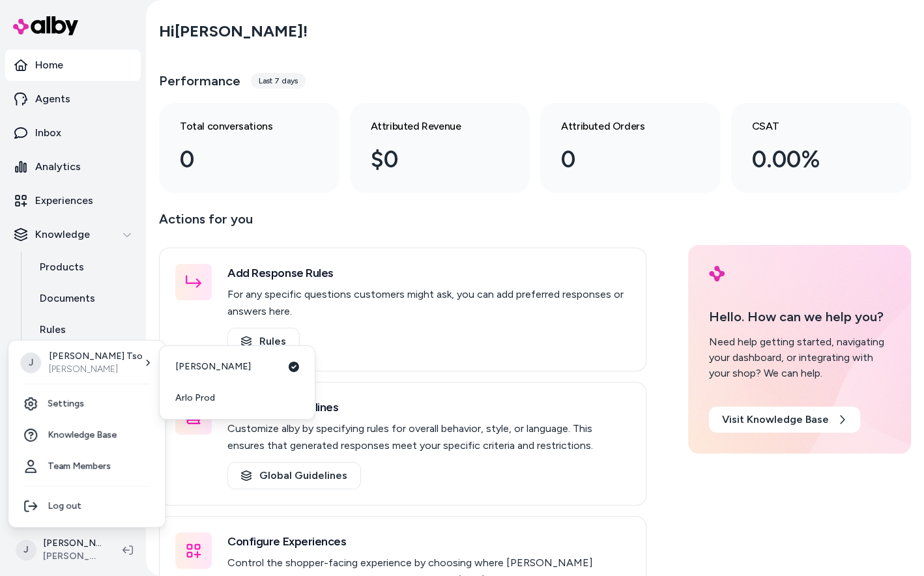 The image size is (924, 576). Describe the element at coordinates (784, 419) in the screenshot. I see `a: Visit Knowledge Base` at that location.